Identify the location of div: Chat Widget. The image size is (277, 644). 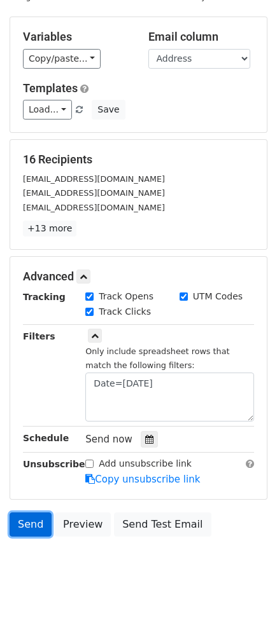
(245, 613).